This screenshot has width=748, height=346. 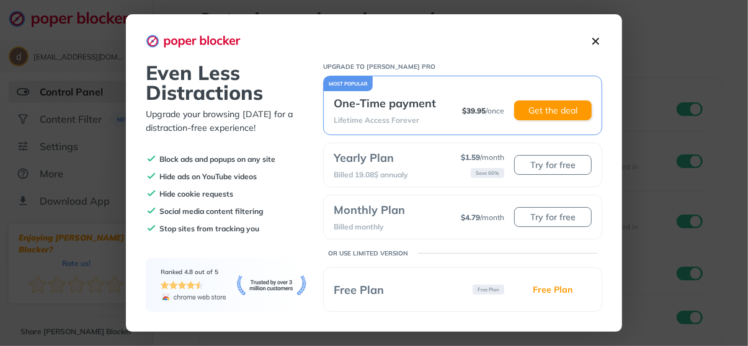 I want to click on img: half-star, so click(x=200, y=285).